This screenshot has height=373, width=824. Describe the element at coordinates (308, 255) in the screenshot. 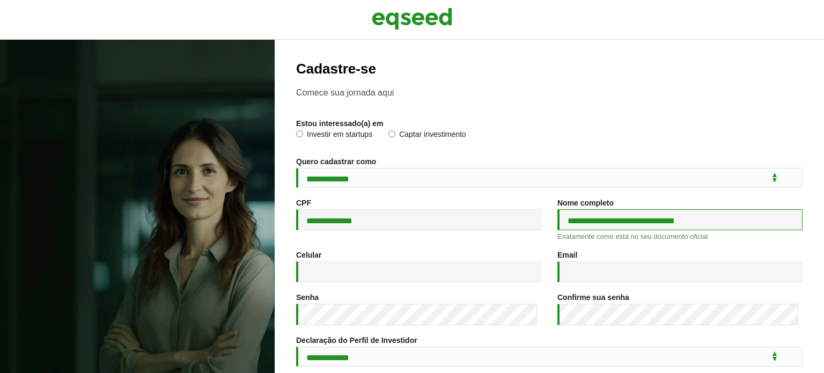

I see `label: Celular` at that location.